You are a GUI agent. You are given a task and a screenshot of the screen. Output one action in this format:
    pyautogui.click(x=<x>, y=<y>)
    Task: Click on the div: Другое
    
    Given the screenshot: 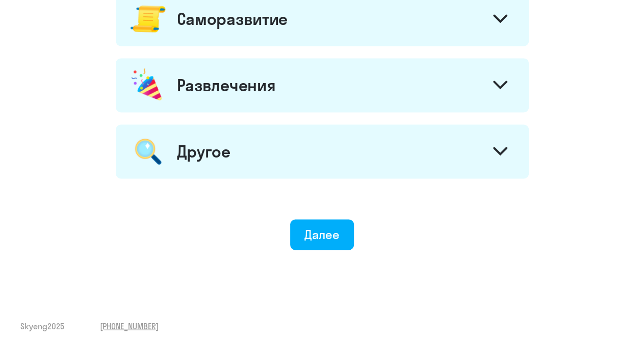 What is the action you would take?
    pyautogui.click(x=204, y=151)
    